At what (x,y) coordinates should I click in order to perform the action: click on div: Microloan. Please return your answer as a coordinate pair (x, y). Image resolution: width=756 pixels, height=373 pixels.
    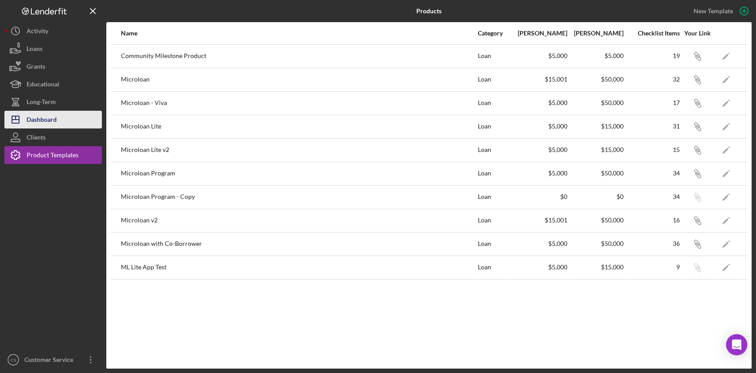
    Looking at the image, I should click on (299, 80).